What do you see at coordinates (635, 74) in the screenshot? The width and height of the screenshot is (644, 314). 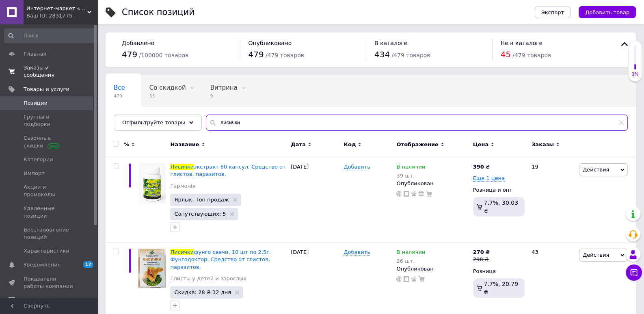 I see `div: 1%` at bounding box center [635, 74].